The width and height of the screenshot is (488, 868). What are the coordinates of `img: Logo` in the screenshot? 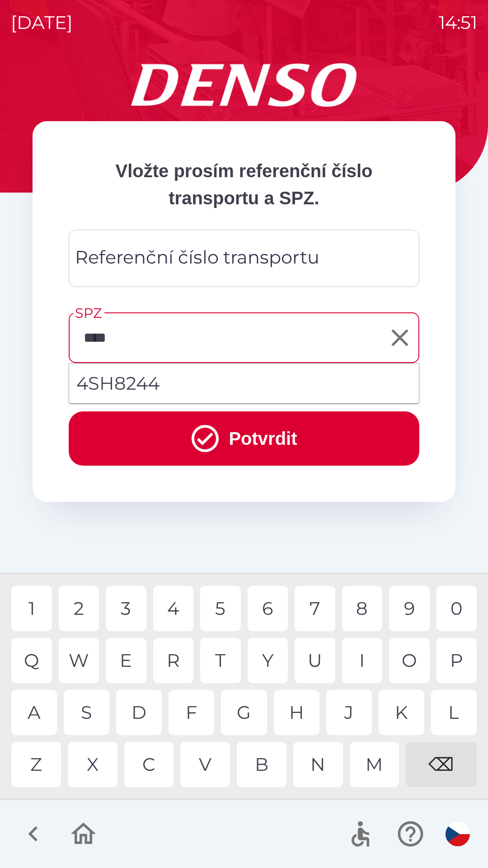 It's located at (244, 85).